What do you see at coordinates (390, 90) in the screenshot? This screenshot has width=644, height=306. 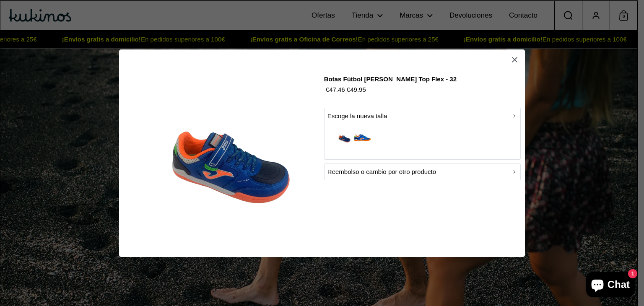 I see `p: €47.46` at bounding box center [390, 90].